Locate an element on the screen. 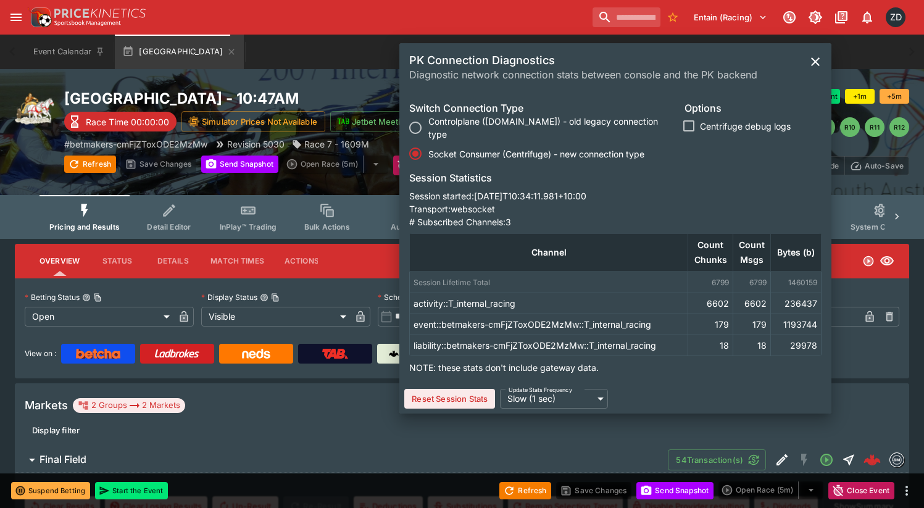  button: Final Field is located at coordinates (341, 460).